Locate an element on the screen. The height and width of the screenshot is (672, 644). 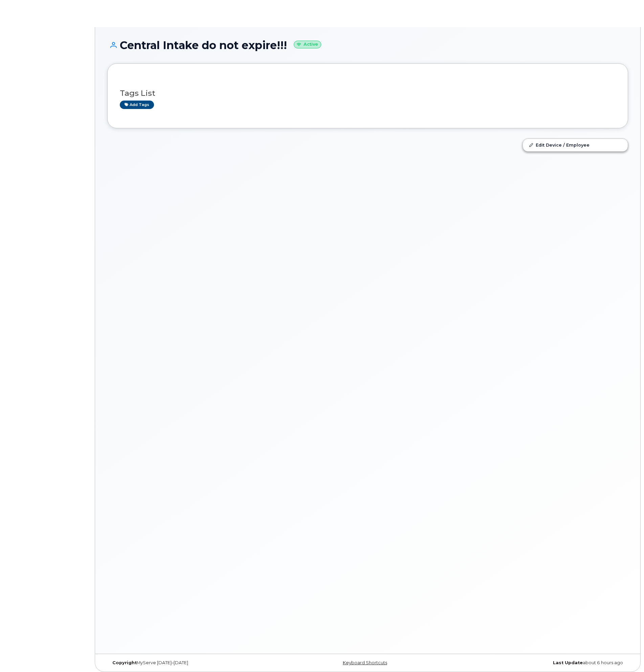
a: Add tags is located at coordinates (137, 104).